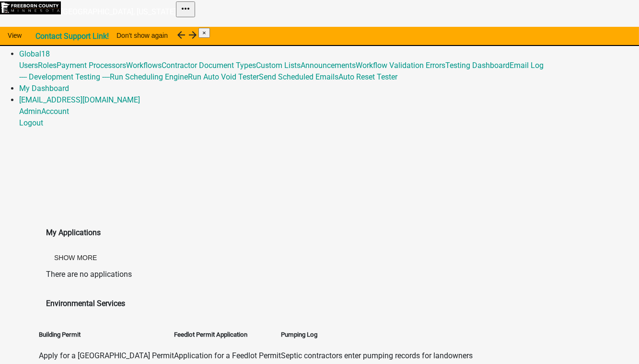 The image size is (639, 364). I want to click on a: ---- Development Testing ----, so click(64, 76).